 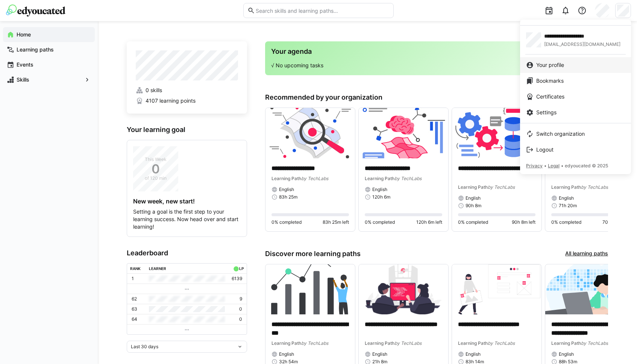 I want to click on span: Privacy, so click(x=535, y=165).